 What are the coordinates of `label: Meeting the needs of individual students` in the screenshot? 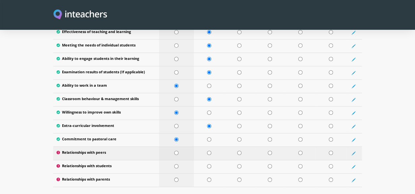 It's located at (106, 46).